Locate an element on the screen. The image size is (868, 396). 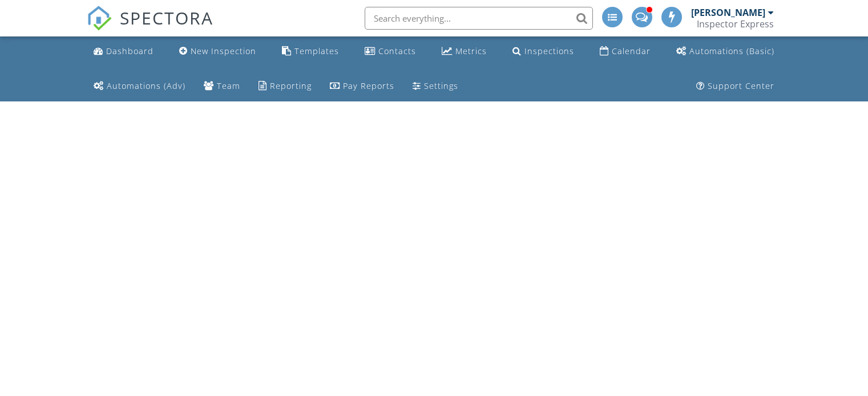
div: Team is located at coordinates (228, 86).